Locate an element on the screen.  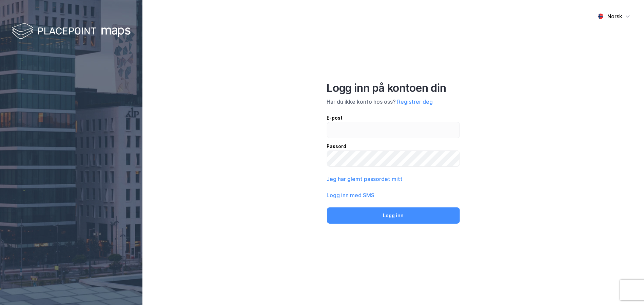
div: Har du ikke konto hos oss? is located at coordinates (393, 101).